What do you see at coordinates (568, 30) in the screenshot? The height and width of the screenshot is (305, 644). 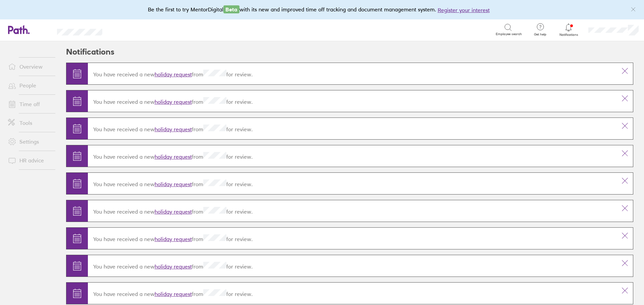 I see `a: Notifications` at bounding box center [568, 30].